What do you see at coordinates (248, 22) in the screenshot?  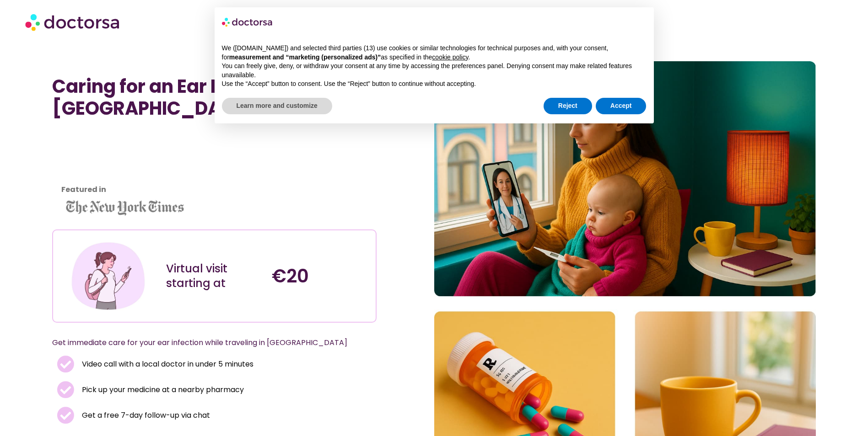 I see `img: logo` at bounding box center [248, 22].